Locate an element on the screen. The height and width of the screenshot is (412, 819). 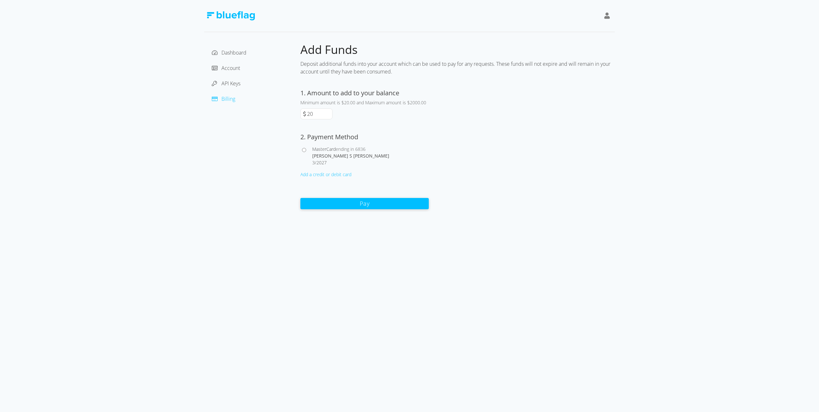
span: 3 is located at coordinates (314, 162).